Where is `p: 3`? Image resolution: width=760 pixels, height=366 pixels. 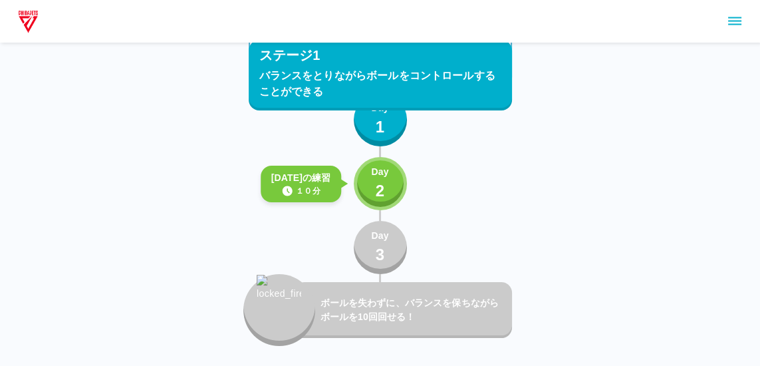
p: 3 is located at coordinates (380, 255).